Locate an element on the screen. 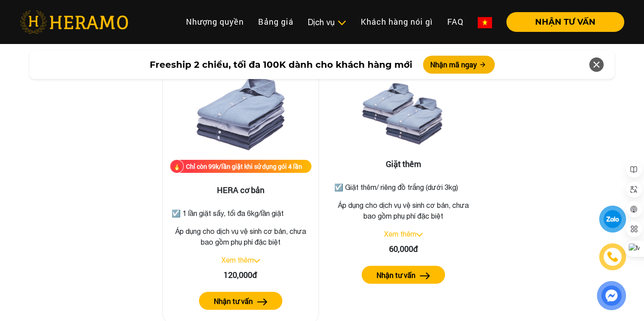  img: vn-flag.png is located at coordinates (485, 22).